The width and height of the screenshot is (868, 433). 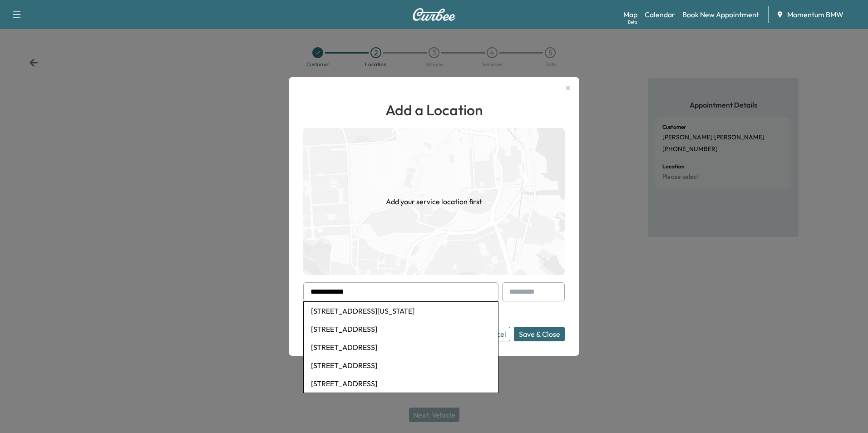 I want to click on img: Curbee Logo, so click(x=434, y=15).